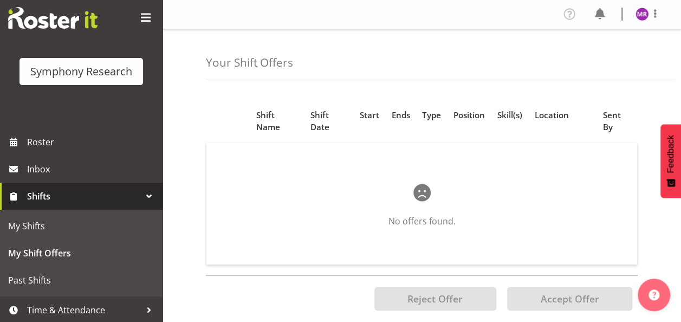 This screenshot has width=681, height=322. Describe the element at coordinates (671, 154) in the screenshot. I see `span: Feedback` at that location.